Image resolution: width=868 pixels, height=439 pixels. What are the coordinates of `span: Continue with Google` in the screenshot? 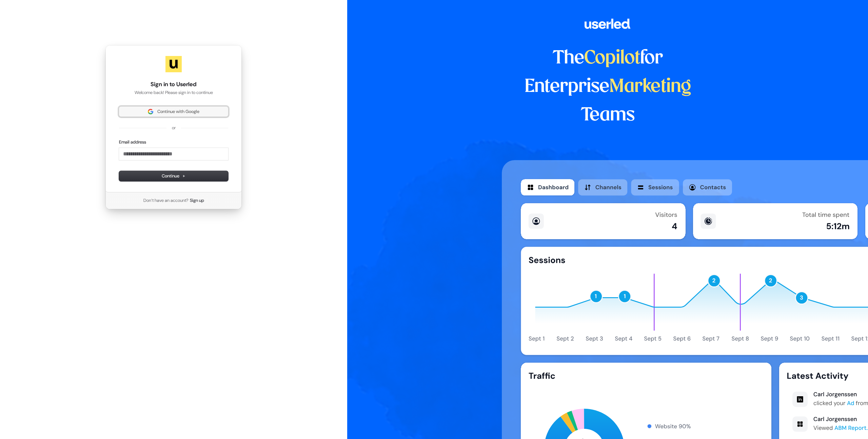 It's located at (179, 111).